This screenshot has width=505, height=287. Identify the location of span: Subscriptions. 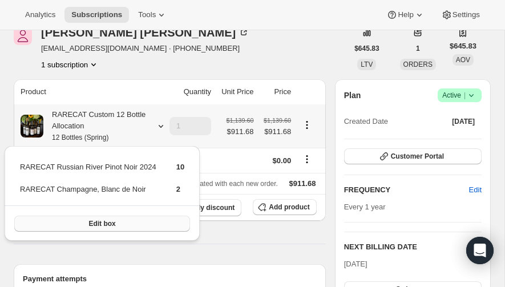
(96, 15).